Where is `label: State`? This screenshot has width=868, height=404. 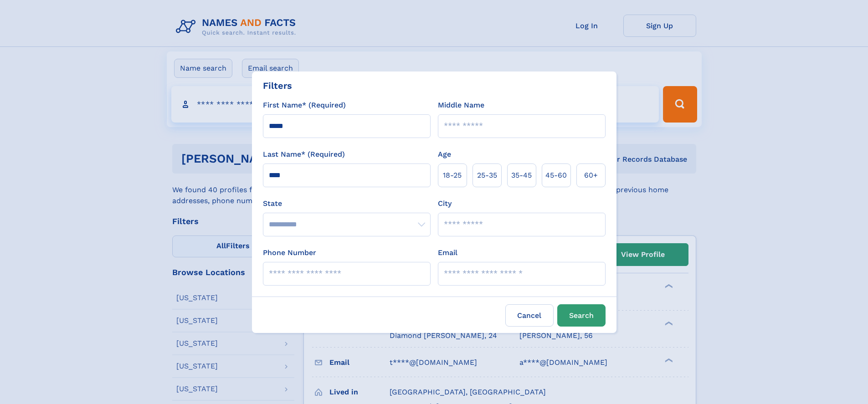 label: State is located at coordinates (347, 204).